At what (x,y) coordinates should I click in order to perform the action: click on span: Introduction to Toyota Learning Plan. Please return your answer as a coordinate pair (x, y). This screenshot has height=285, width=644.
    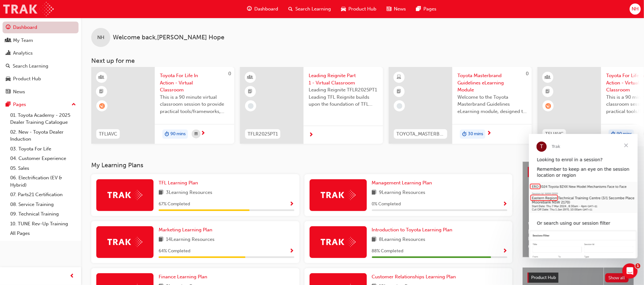
    Looking at the image, I should click on (412, 230).